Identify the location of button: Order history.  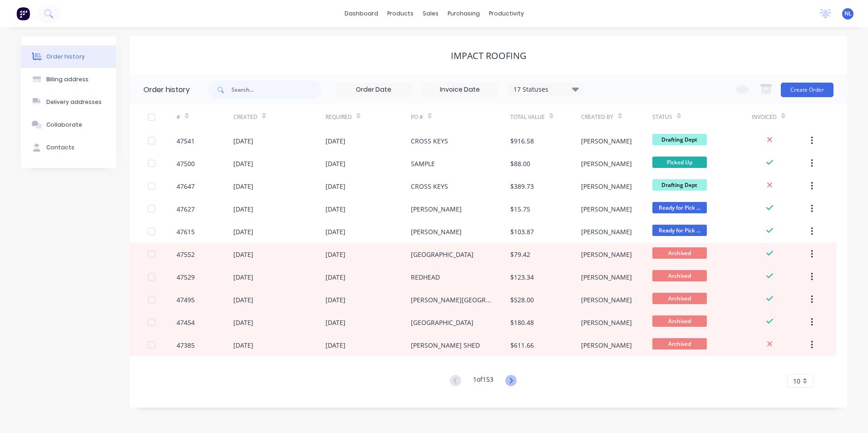
(68, 57).